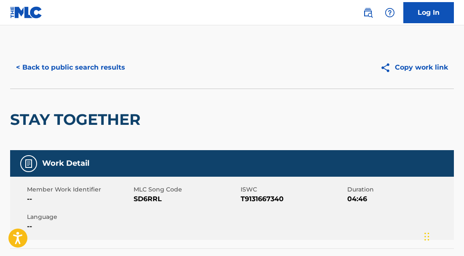 The height and width of the screenshot is (256, 464). What do you see at coordinates (427, 237) in the screenshot?
I see `div: Drag` at bounding box center [427, 237].